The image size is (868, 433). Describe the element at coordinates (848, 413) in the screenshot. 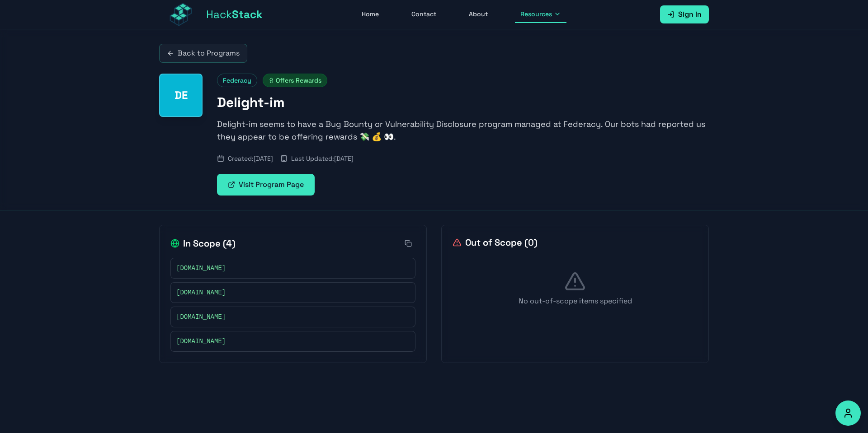

I see `button: Accessibility Options` at that location.